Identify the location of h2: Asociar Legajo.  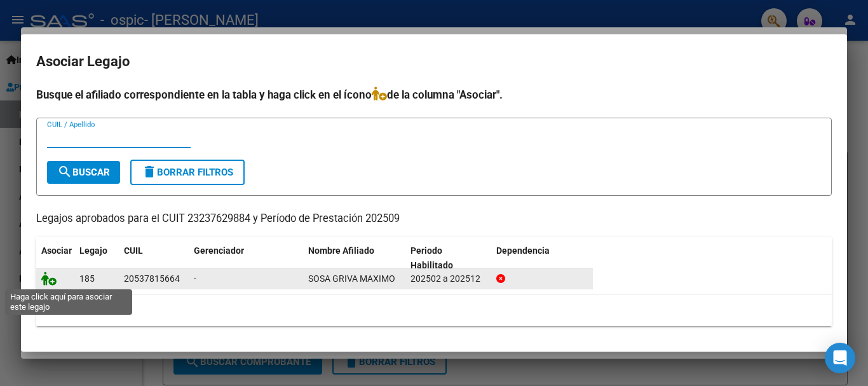
(434, 62).